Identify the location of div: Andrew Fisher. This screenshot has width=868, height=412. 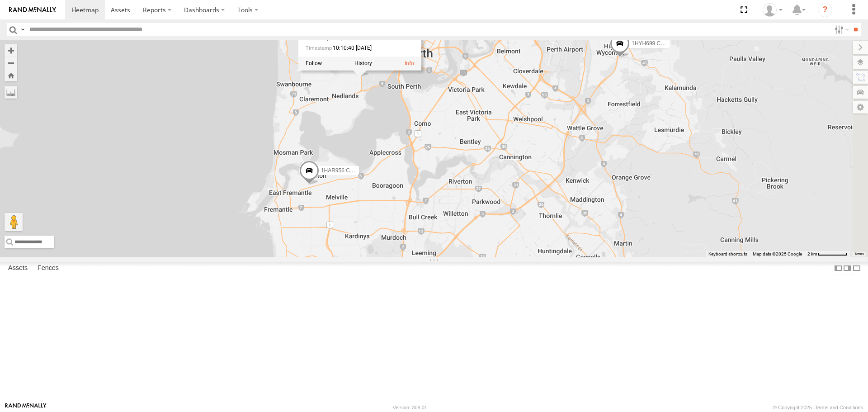
(773, 10).